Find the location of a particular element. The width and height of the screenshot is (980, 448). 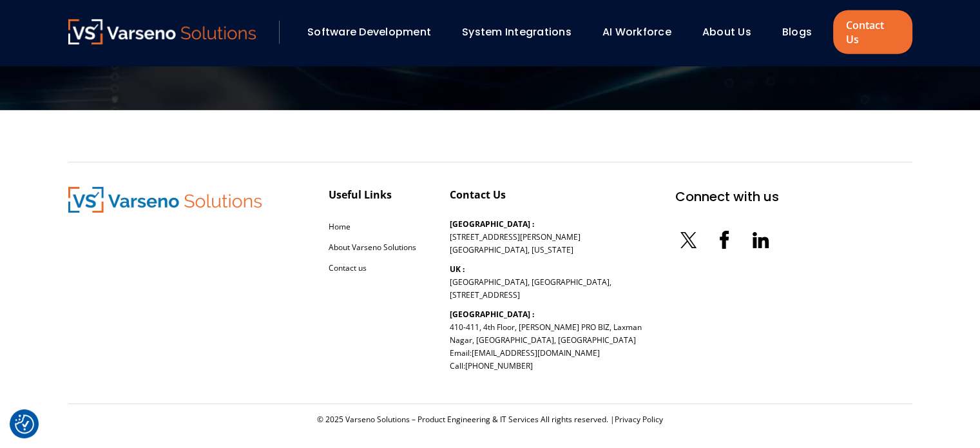

a: About Us is located at coordinates (727, 32).